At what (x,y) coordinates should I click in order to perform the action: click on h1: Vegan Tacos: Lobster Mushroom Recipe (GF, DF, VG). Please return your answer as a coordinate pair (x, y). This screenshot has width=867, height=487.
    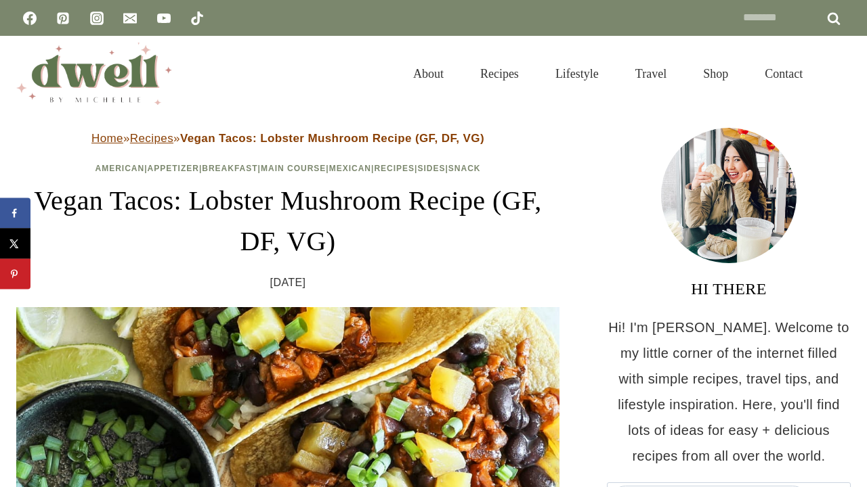
    Looking at the image, I should click on (288, 221).